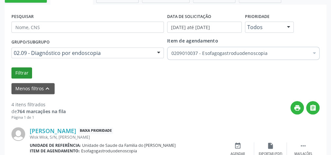  Describe the element at coordinates (263, 27) in the screenshot. I see `span: Todos` at that location.